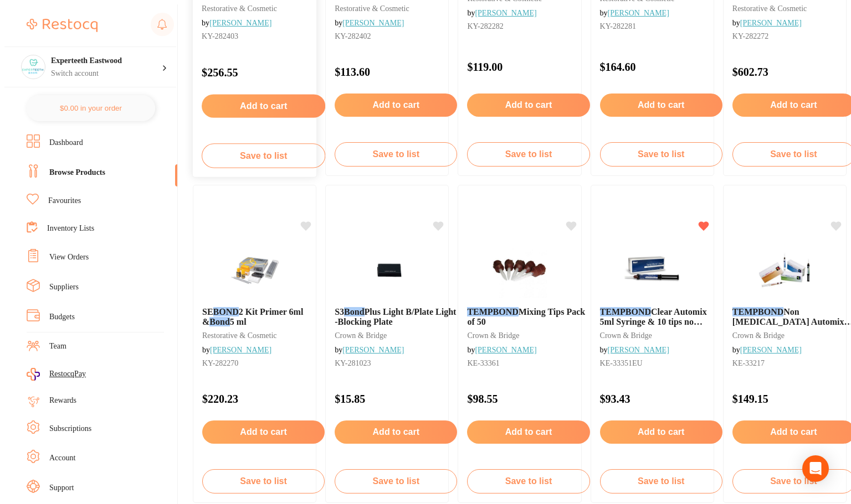 This screenshot has height=504, width=851. What do you see at coordinates (91, 108) in the screenshot?
I see `button: $0.00 in your order` at bounding box center [91, 108].